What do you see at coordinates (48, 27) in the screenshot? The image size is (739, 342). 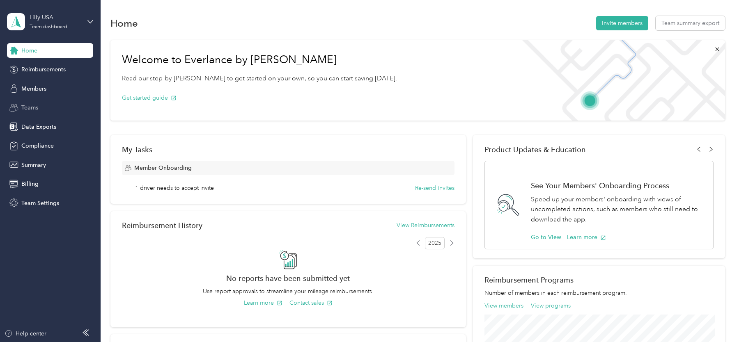 I see `div: Team dashboard` at bounding box center [48, 27].